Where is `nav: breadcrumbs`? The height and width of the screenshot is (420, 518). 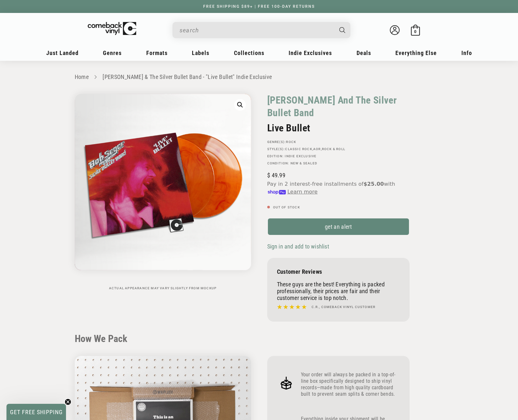 nav: breadcrumbs is located at coordinates (259, 77).